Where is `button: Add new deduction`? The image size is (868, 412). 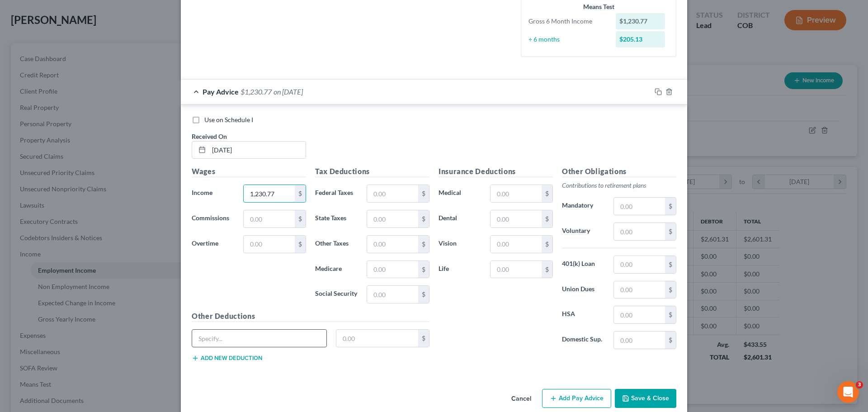
button: Add new deduction is located at coordinates (227, 358).